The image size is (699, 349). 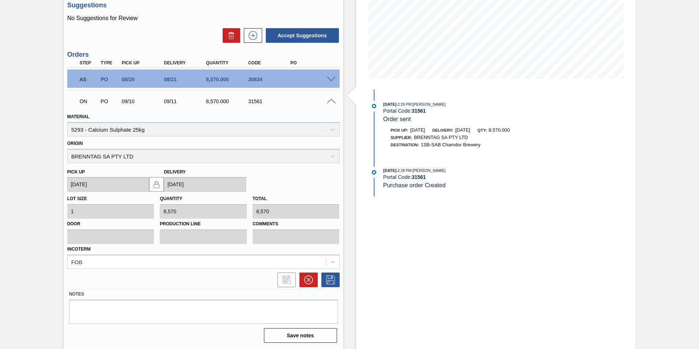 What do you see at coordinates (307, 280) in the screenshot?
I see `div: Cancel Order` at bounding box center [307, 280].